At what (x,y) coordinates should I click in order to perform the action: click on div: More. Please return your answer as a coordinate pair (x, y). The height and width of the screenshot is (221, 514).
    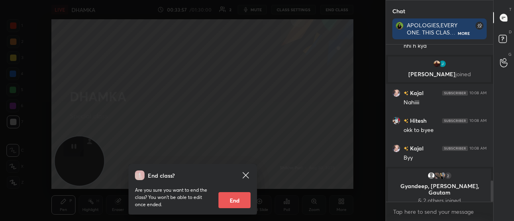
    Looking at the image, I should click on (464, 33).